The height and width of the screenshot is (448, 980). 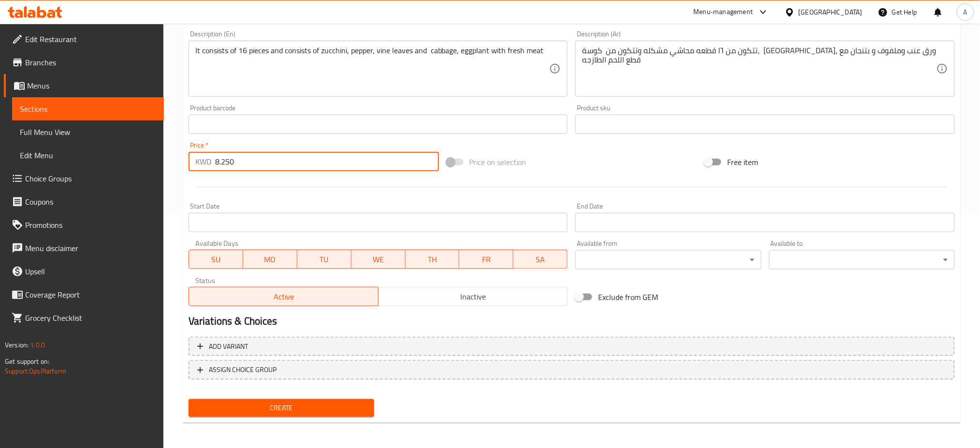 I want to click on input: Please enter product barcode, so click(x=378, y=124).